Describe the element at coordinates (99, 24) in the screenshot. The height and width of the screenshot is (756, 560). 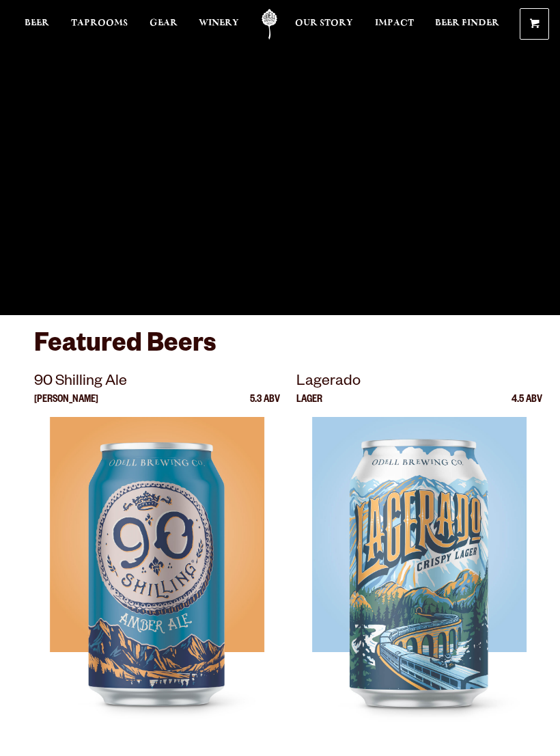
I see `a: Taprooms` at that location.